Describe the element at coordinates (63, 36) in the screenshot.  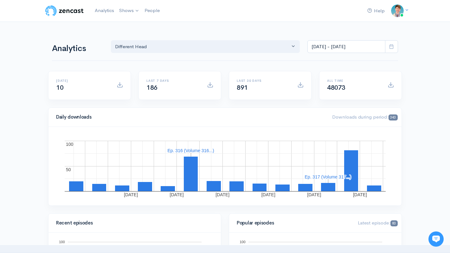
I see `h1: Hi 👋` at that location.